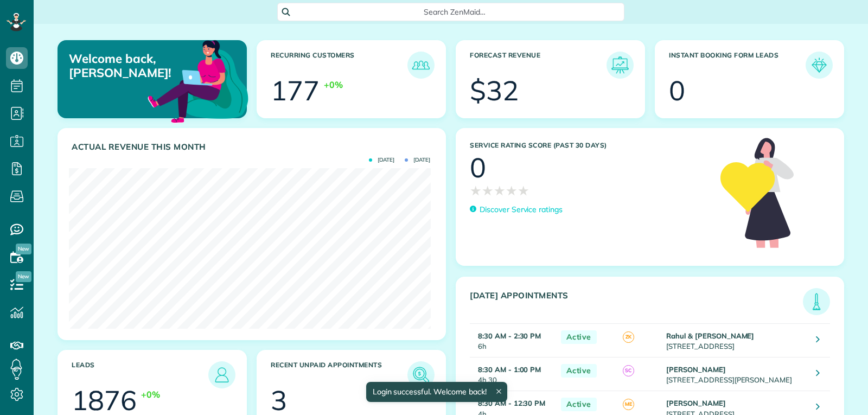  What do you see at coordinates (279, 400) in the screenshot?
I see `div: 3` at bounding box center [279, 400].